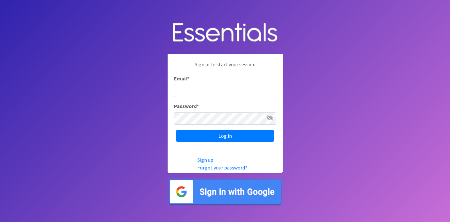  I want to click on img: Human Essentials, so click(225, 33).